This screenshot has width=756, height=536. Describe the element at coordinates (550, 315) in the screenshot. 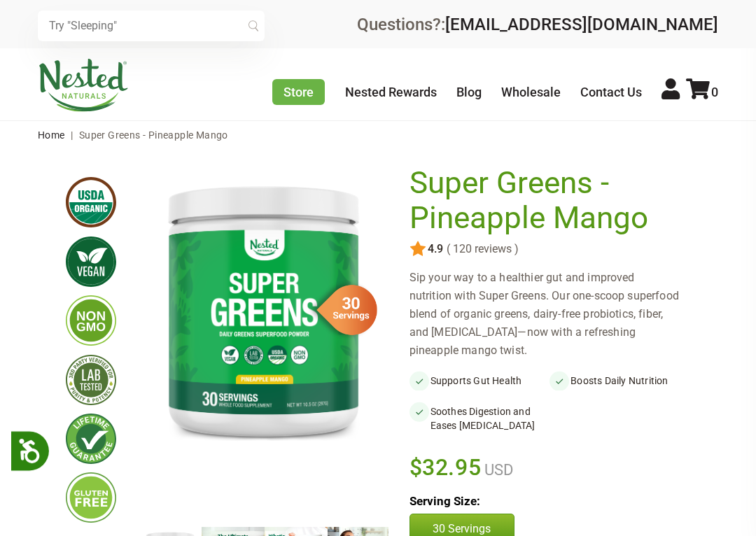

I see `div: Sip your way to a healthier gut and improved nutrition with Super Greens. Our one-scoop superfood...` at that location.